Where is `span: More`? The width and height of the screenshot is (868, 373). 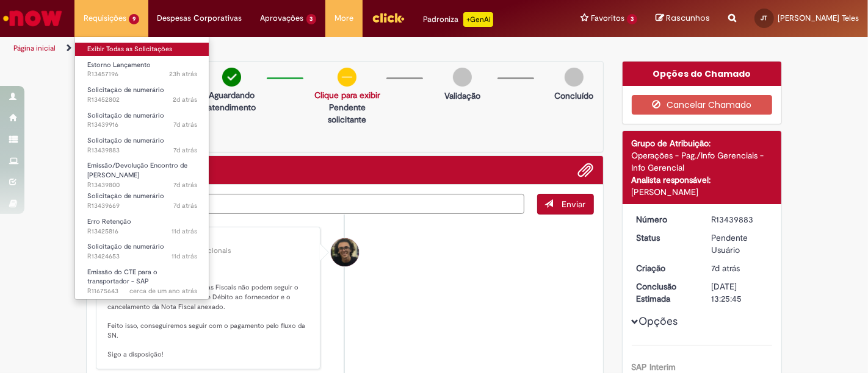 span: More is located at coordinates (344, 19).